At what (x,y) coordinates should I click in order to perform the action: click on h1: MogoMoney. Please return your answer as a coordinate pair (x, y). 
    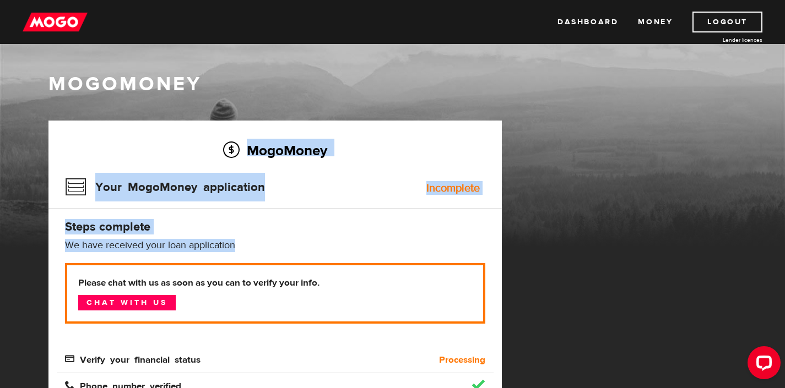
    Looking at the image, I should click on (393, 84).